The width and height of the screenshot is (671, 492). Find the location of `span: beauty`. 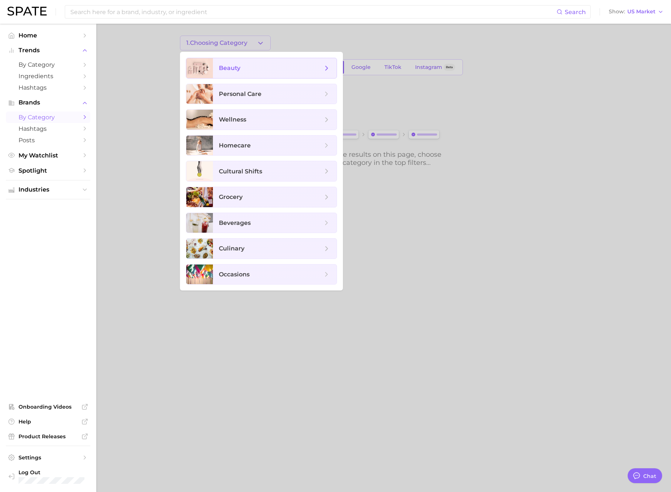

span: beauty is located at coordinates (230, 68).